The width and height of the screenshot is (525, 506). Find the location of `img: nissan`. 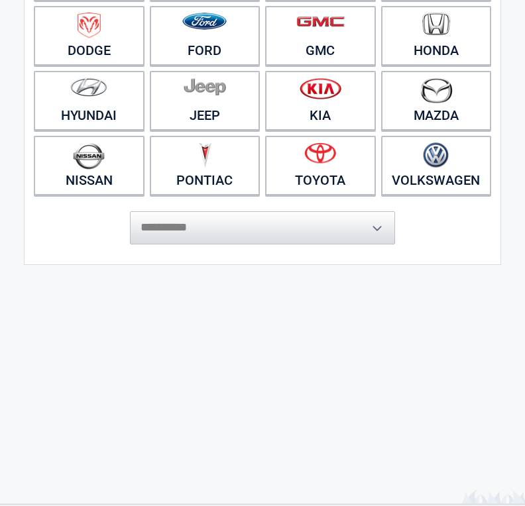

img: nissan is located at coordinates (89, 156).